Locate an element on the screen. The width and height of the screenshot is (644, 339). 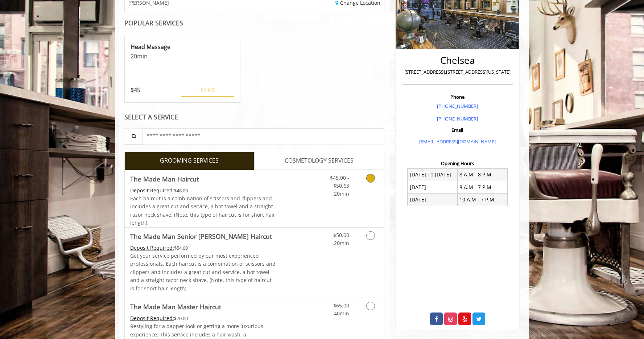
span: $65.00 is located at coordinates (342, 305).